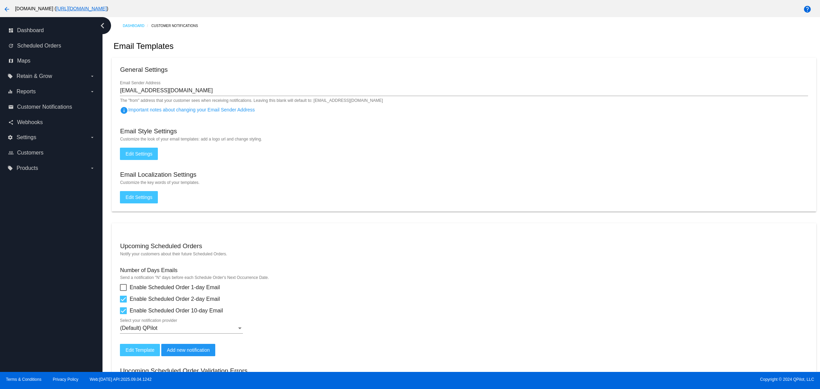 This screenshot has height=389, width=820. I want to click on mat-icon: info, so click(124, 110).